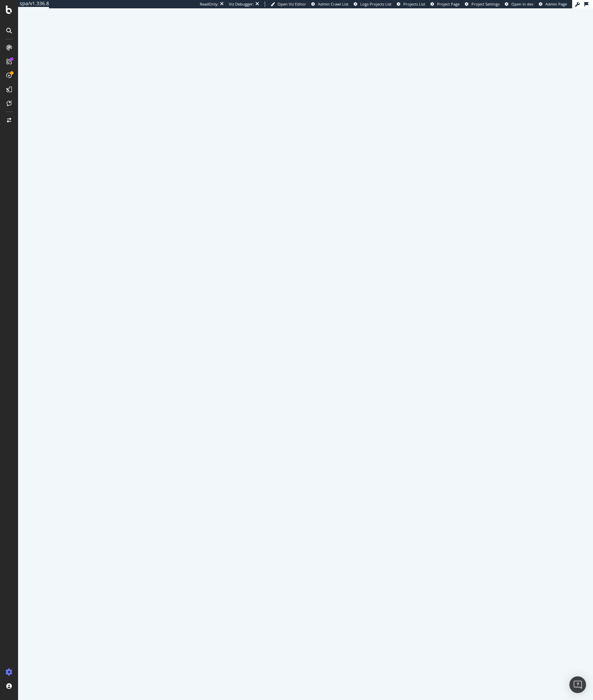 This screenshot has width=593, height=700. I want to click on div: ReadOnly:, so click(209, 4).